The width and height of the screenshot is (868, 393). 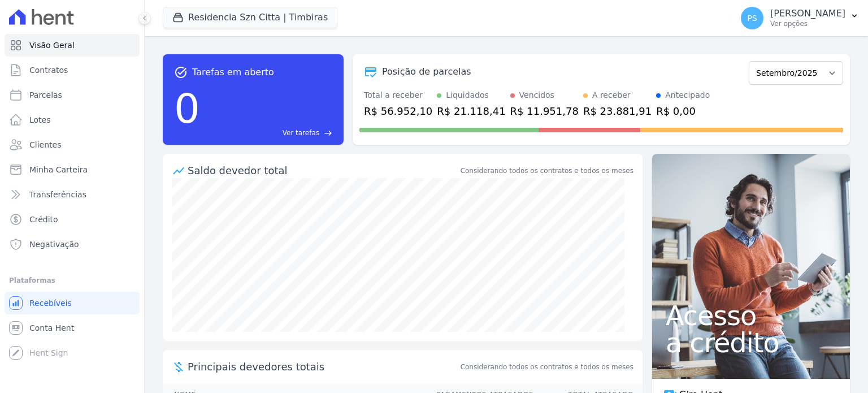 What do you see at coordinates (427, 72) in the screenshot?
I see `div: Posição de parcelas` at bounding box center [427, 72].